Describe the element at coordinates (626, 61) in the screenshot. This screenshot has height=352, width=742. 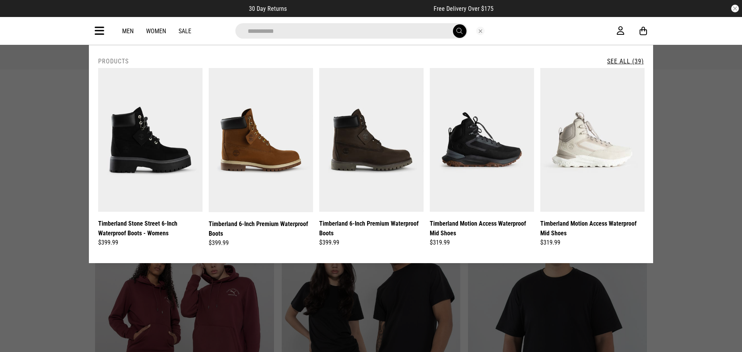
I see `a: See All (39)` at that location.